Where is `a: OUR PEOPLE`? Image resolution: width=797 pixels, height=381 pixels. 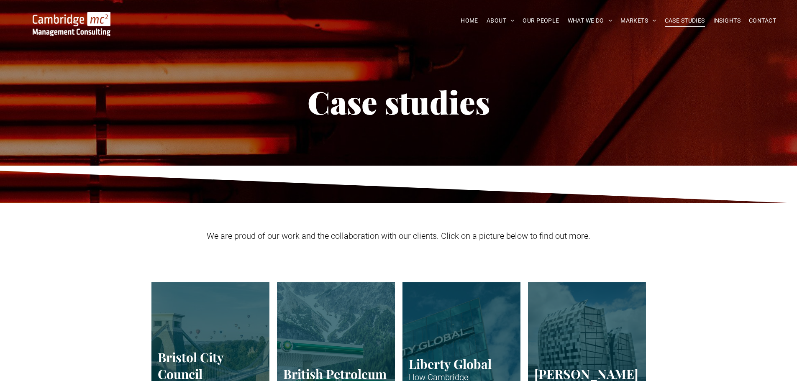
a: OUR PEOPLE is located at coordinates (541, 20).